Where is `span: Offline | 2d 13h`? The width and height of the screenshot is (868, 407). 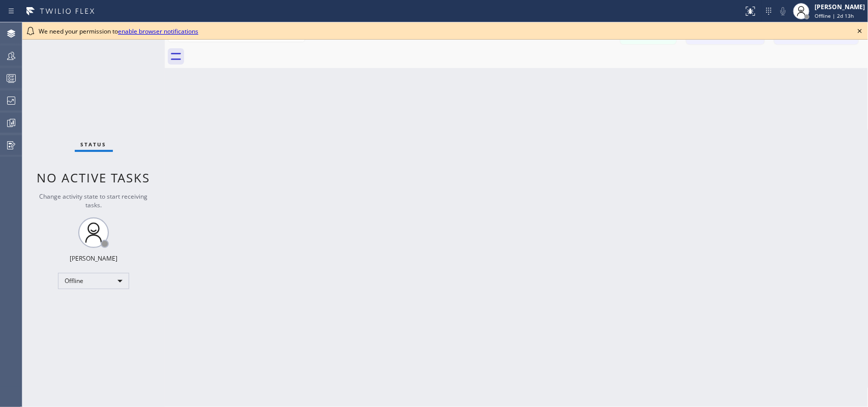
span: Offline | 2d 13h is located at coordinates (834, 16).